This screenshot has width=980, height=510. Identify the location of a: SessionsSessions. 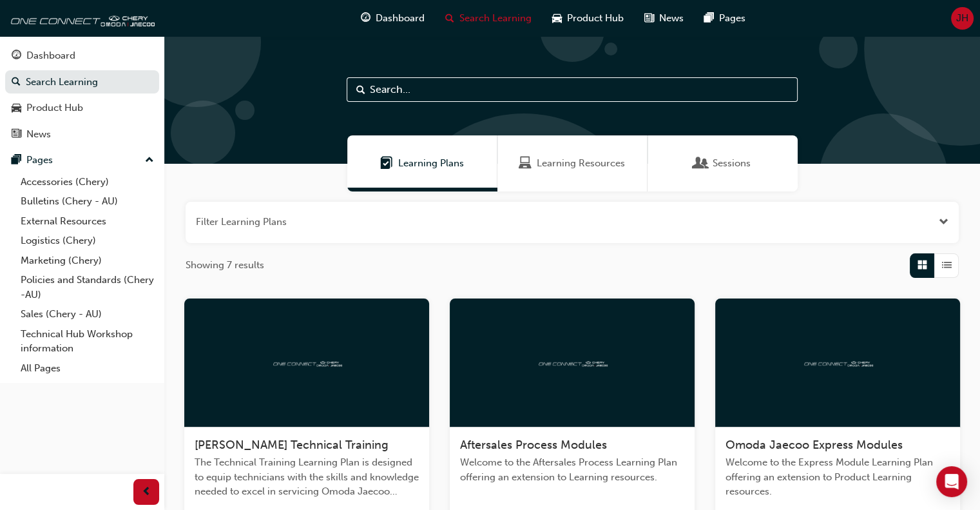
(723, 163).